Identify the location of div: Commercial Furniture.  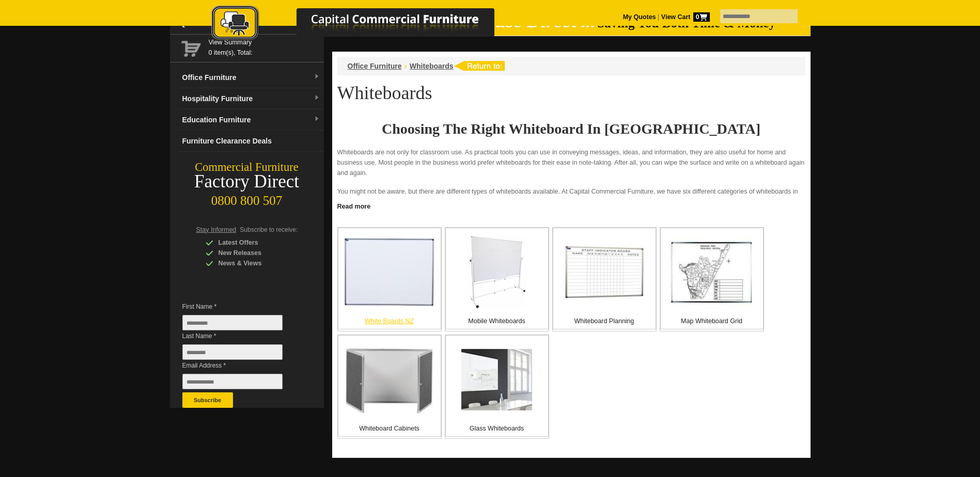
(247, 167).